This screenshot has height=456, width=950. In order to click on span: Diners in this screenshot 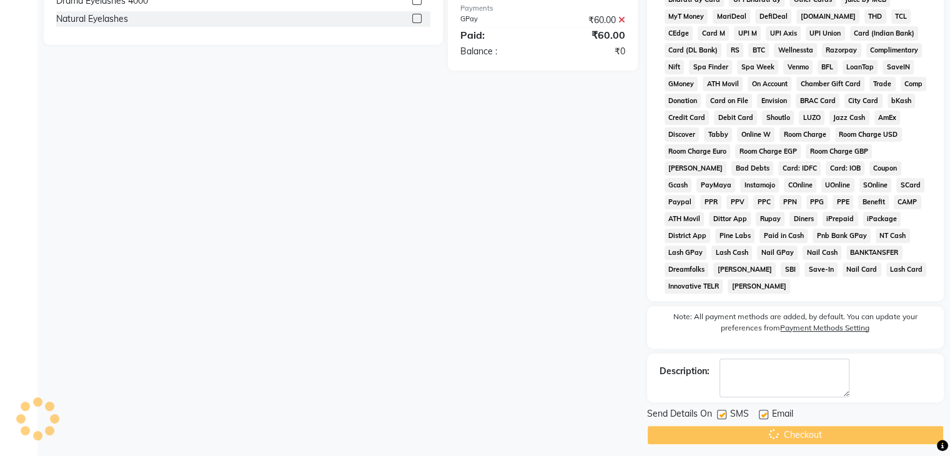, I will do `click(803, 219)`.